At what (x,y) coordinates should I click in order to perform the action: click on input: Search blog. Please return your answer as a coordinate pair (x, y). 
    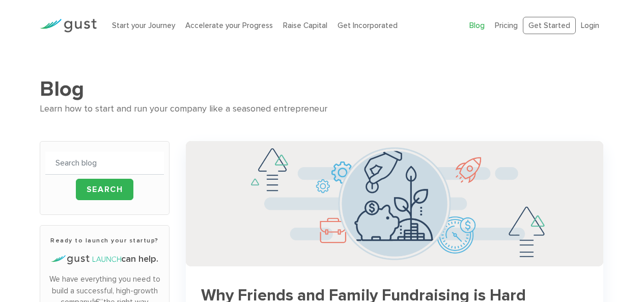
    Looking at the image, I should click on (104, 163).